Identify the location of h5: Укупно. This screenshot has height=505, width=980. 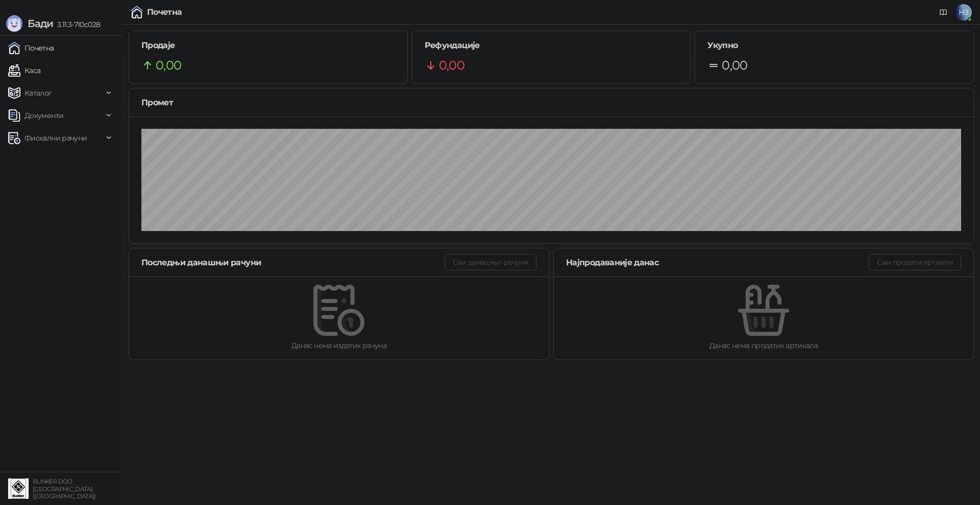
(834, 46).